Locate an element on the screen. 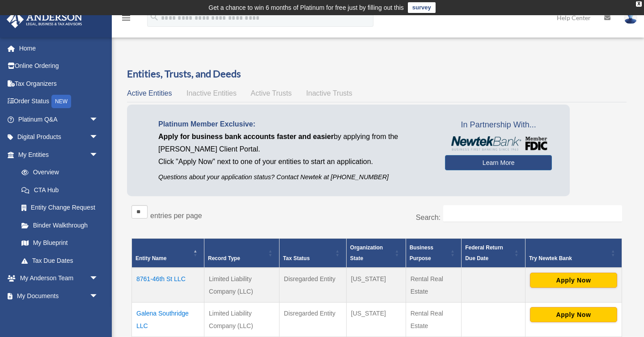  span: Entity Name is located at coordinates (151, 259).